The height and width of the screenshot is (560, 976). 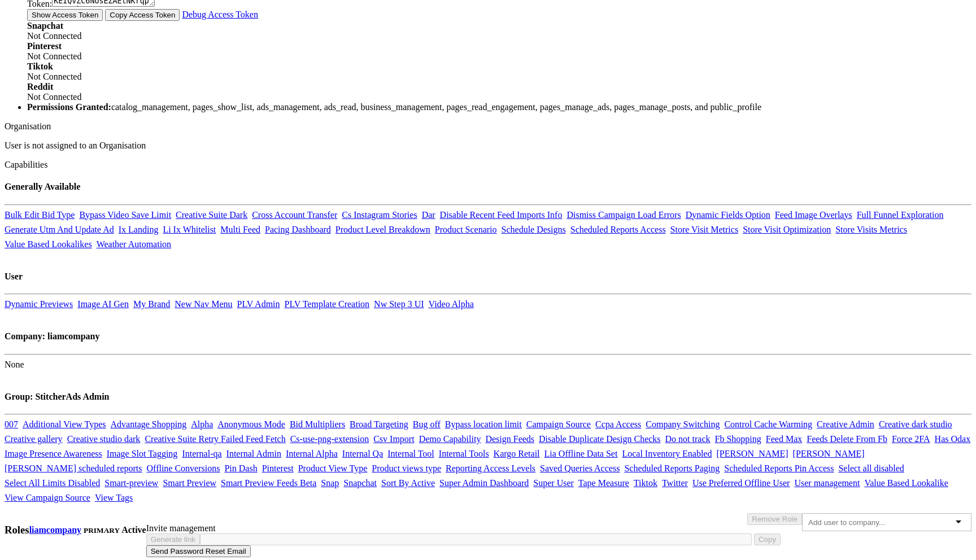 What do you see at coordinates (40, 214) in the screenshot?
I see `a: Bulk Edit Bid Type` at bounding box center [40, 214].